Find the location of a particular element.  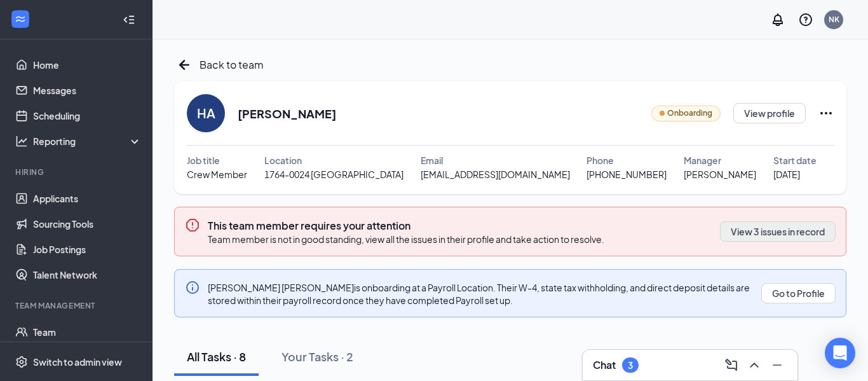

div: NK is located at coordinates (834, 19).